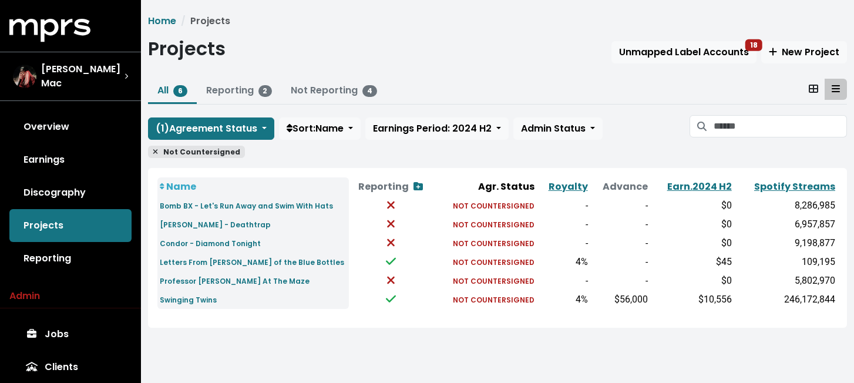 The image size is (854, 383). Describe the element at coordinates (432, 128) in the screenshot. I see `span: Earnings Period: 2024 H2` at that location.